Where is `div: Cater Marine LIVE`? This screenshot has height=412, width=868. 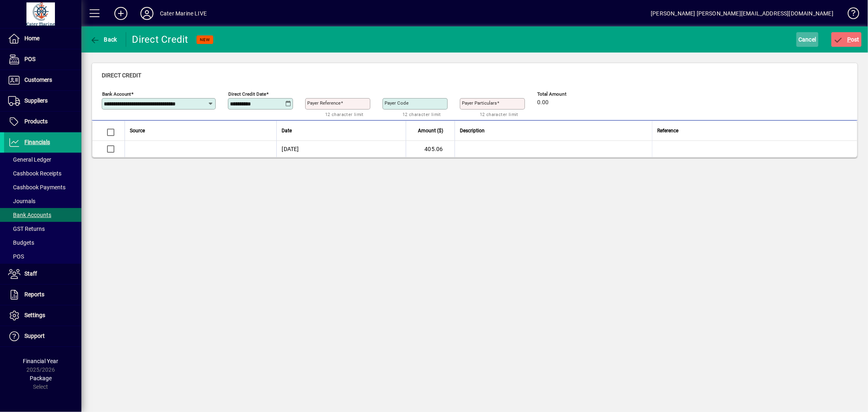 div: Cater Marine LIVE is located at coordinates (183, 13).